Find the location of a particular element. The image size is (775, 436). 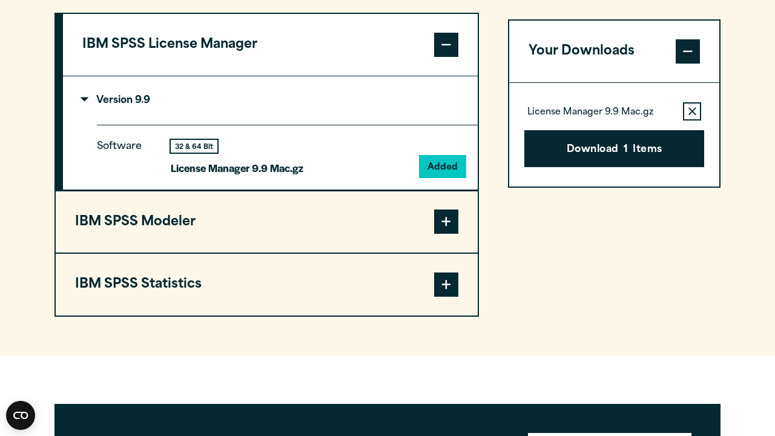

summary: Version 9.9 is located at coordinates (270, 101).